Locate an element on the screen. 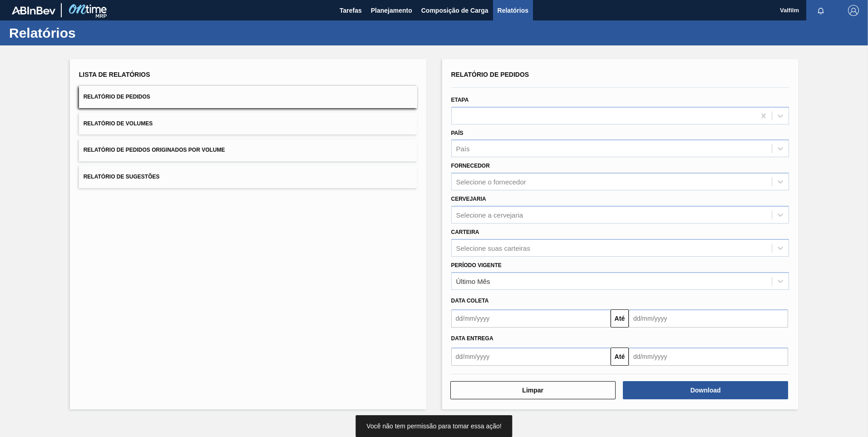 This screenshot has height=437, width=868. div: Selecione o fornecedor is located at coordinates (491, 182).